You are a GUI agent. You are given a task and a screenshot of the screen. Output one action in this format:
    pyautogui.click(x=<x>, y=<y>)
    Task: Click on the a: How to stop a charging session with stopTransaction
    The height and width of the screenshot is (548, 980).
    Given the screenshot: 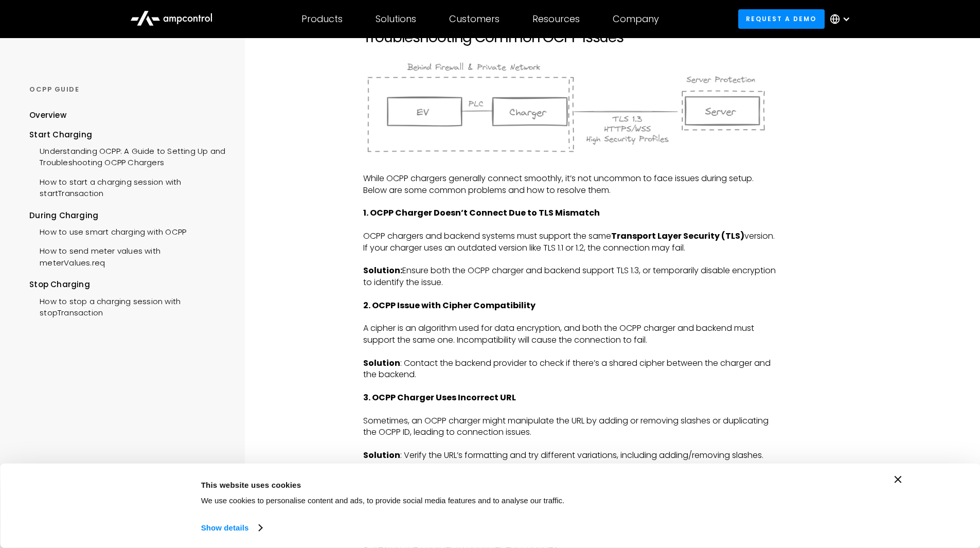 What is the action you would take?
    pyautogui.click(x=127, y=306)
    